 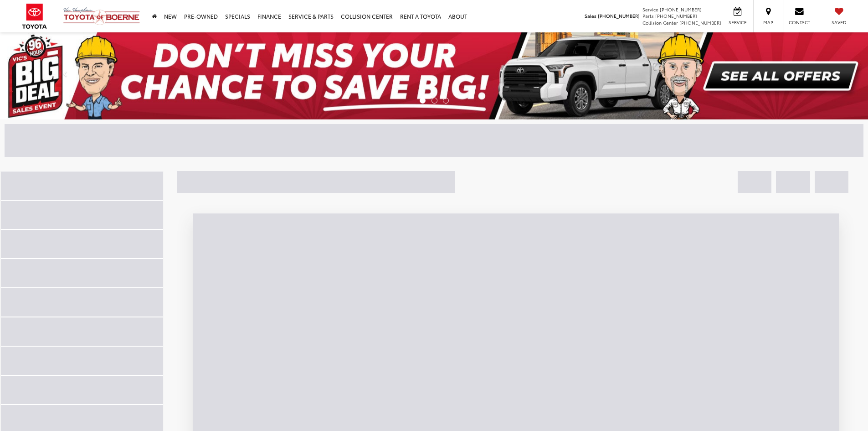 I want to click on img: Vic Vaughan Toyota of Boerne, so click(x=102, y=16).